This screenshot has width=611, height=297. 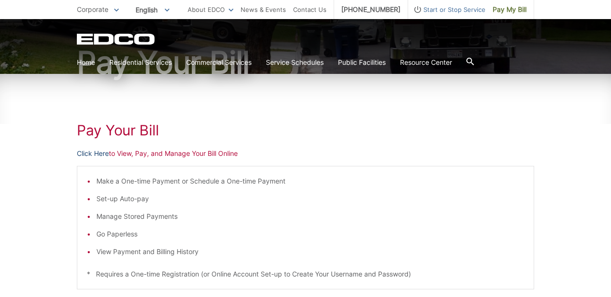 What do you see at coordinates (305, 154) in the screenshot?
I see `p: to View, Pay, and Manage Your Bill Online` at bounding box center [305, 154].